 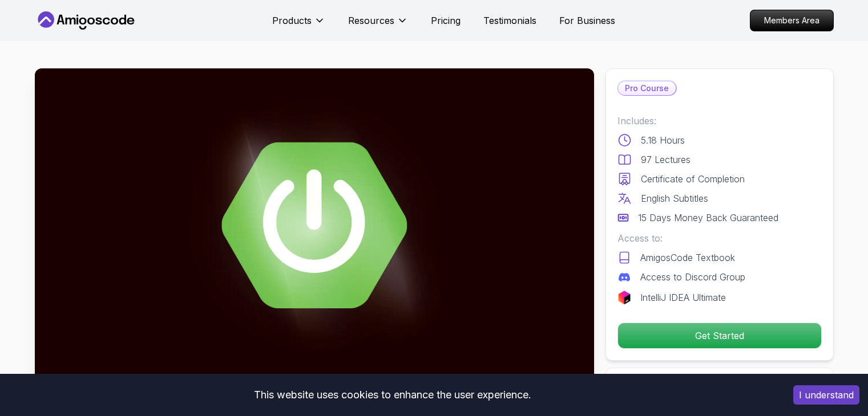 I want to click on button: Products, so click(x=298, y=25).